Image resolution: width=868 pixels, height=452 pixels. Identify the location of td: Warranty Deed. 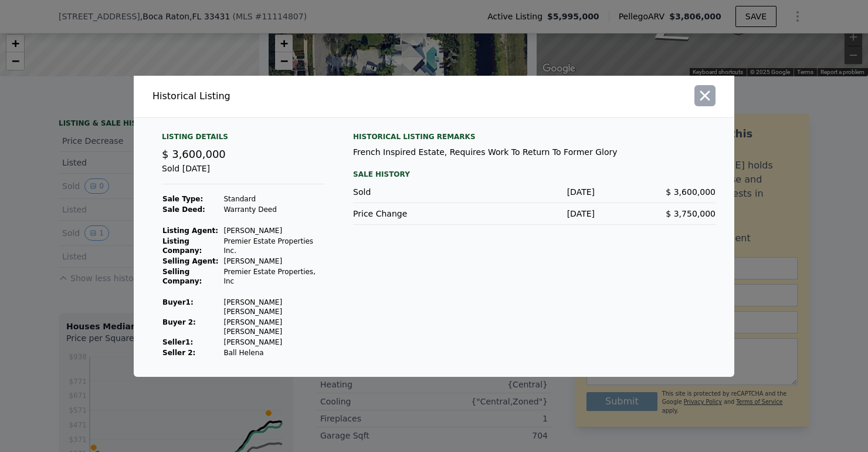
(274, 209).